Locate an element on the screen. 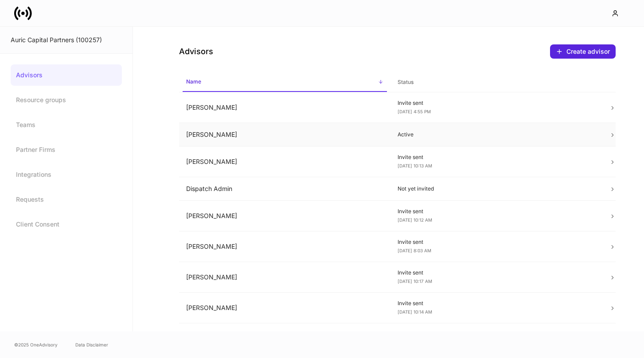 This screenshot has height=358, width=644. a: Advisors is located at coordinates (66, 75).